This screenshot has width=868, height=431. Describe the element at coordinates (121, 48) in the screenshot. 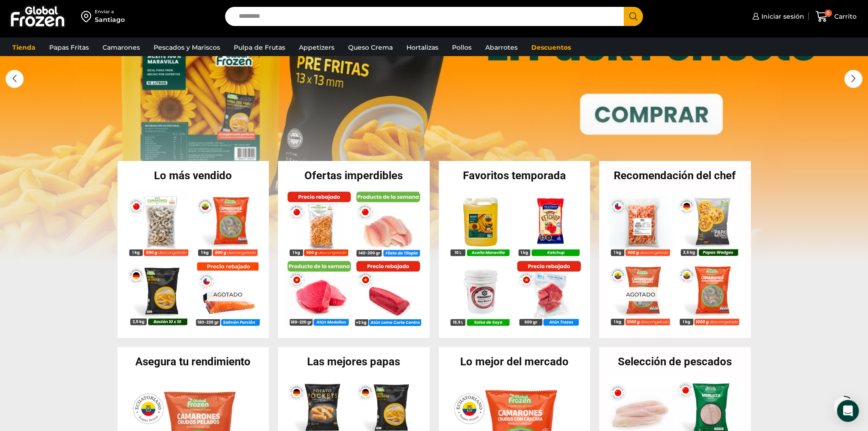

I see `a: Camarones` at that location.